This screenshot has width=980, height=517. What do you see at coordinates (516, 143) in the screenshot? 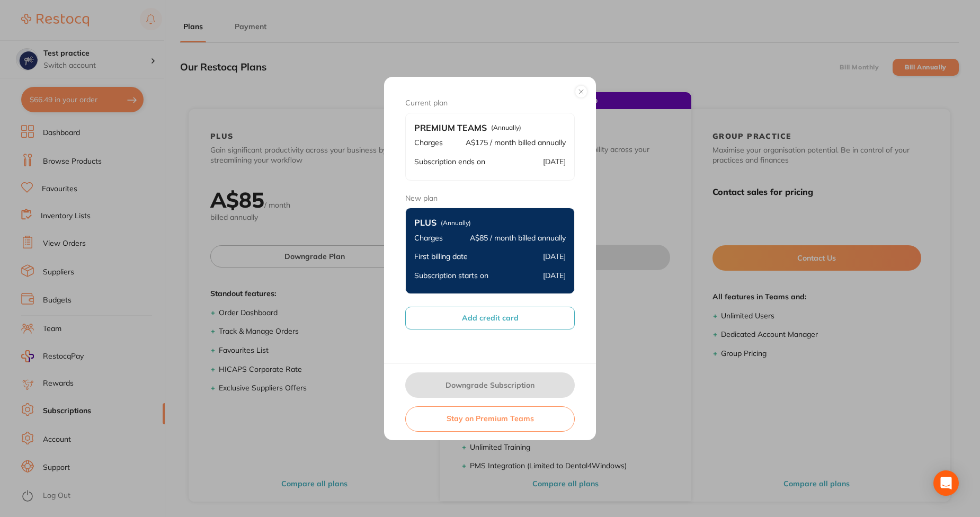
I see `p: A$175 / month billed annually` at bounding box center [516, 143].